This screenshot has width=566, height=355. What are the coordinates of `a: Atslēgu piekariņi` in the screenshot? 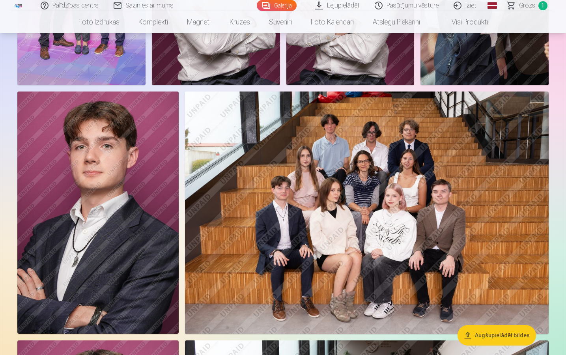 It's located at (396, 22).